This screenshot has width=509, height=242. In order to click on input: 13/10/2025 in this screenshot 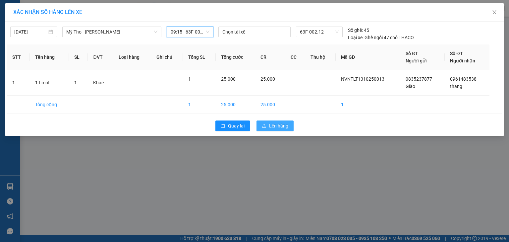, I will do `click(30, 32)`.